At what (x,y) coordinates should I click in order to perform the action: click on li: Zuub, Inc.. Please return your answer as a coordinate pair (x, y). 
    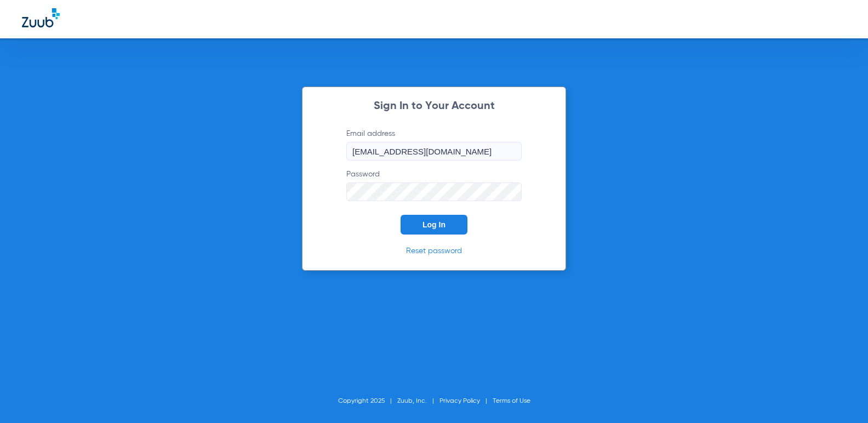
    Looking at the image, I should click on (418, 401).